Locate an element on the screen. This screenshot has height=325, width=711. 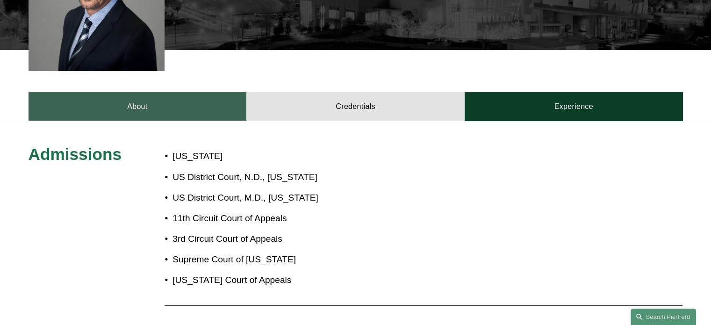
p: 11th Circuit Court of Appeals is located at coordinates (291, 218).